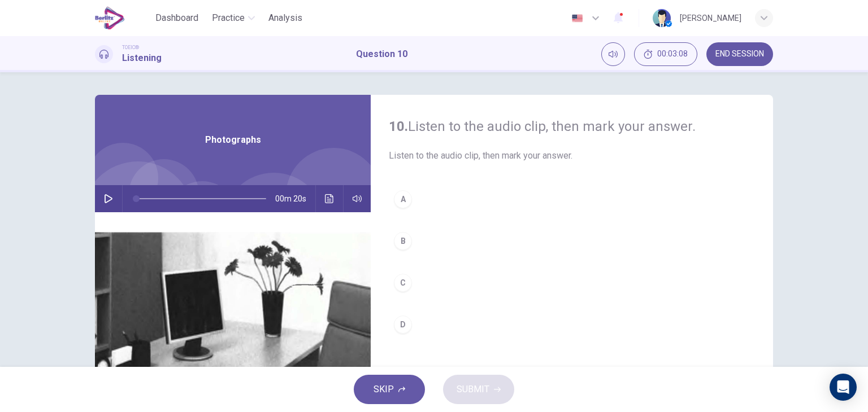 Image resolution: width=868 pixels, height=412 pixels. What do you see at coordinates (571, 127) in the screenshot?
I see `h4: Listen to the audio clip, then mark your answer.` at bounding box center [571, 127].